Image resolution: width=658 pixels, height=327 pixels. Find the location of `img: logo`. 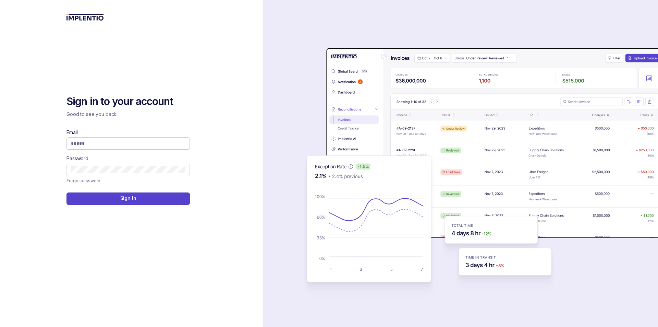

img: logo is located at coordinates (85, 17).